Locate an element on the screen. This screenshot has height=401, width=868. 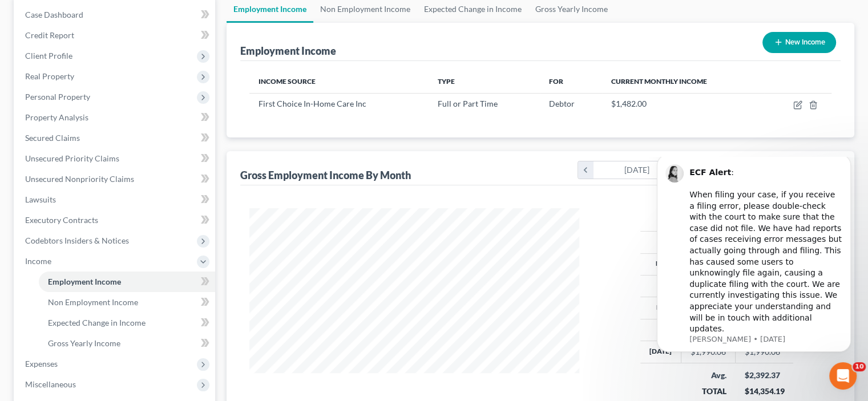
span: $1,482.00 is located at coordinates (629, 103).